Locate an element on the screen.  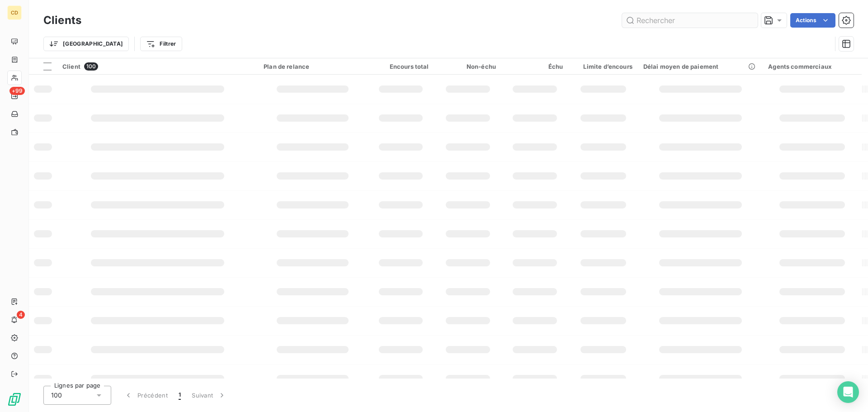
div: Agents commerciaux is located at coordinates (812, 66).